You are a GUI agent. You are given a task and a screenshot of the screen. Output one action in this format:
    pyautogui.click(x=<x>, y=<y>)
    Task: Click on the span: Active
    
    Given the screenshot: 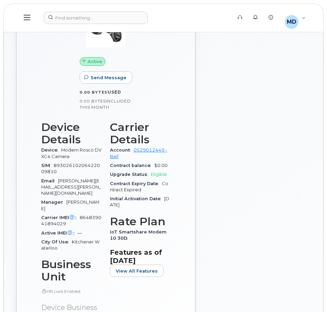 What is the action you would take?
    pyautogui.click(x=95, y=61)
    